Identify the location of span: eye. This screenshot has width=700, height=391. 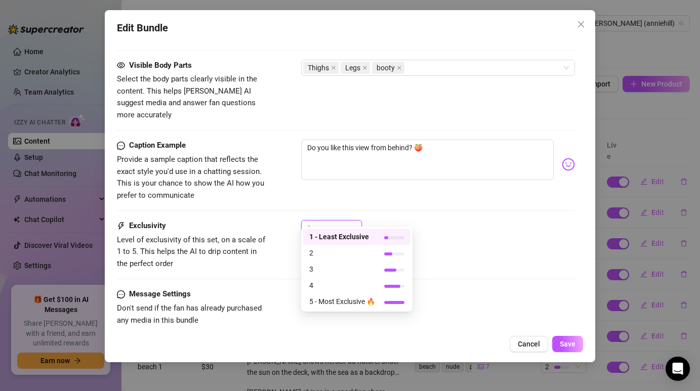
(121, 65).